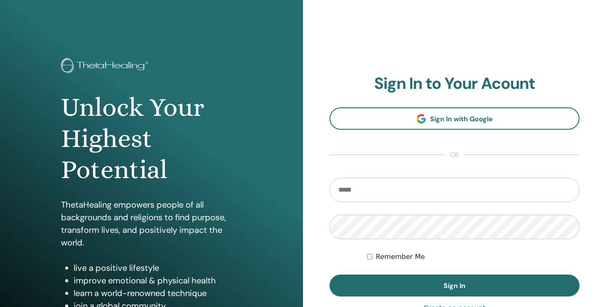  I want to click on li: learn a world-renowned technique, so click(158, 293).